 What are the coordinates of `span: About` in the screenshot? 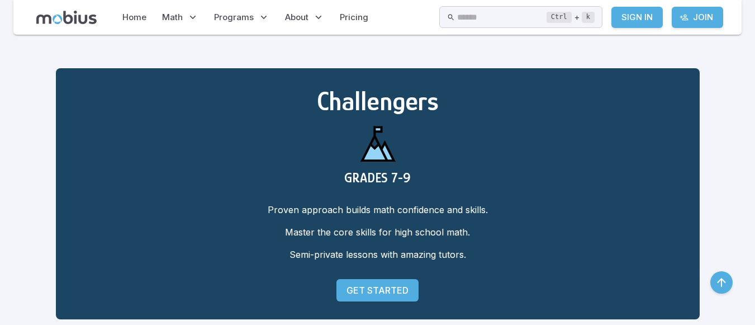 It's located at (297, 17).